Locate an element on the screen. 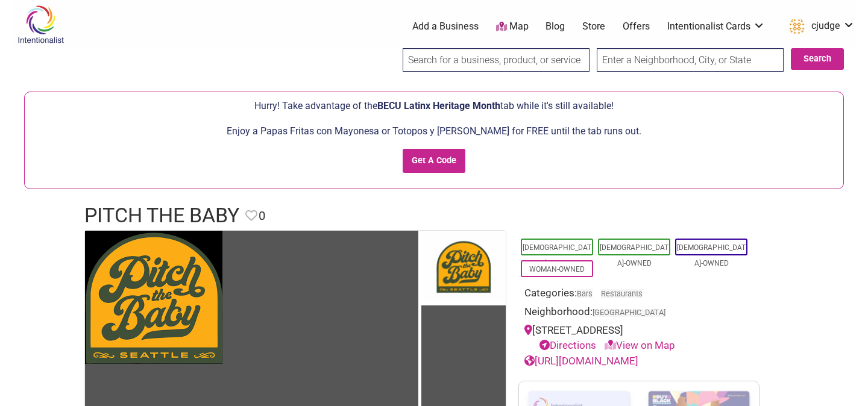 The image size is (868, 406). img: Pitch the Baby is located at coordinates (154, 297).